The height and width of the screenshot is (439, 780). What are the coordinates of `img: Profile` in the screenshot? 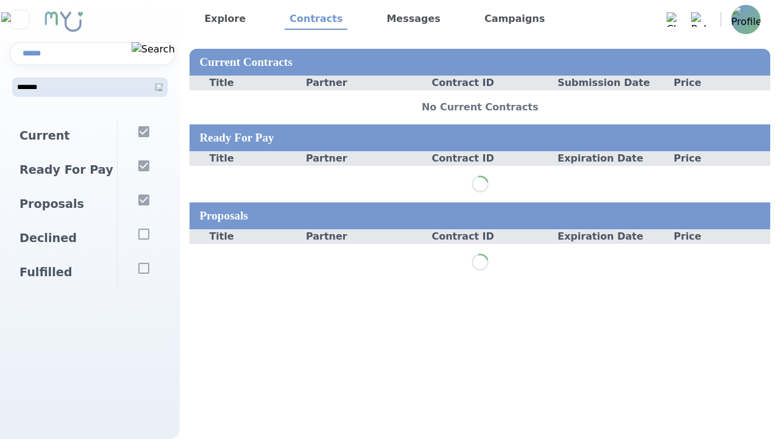 It's located at (746, 20).